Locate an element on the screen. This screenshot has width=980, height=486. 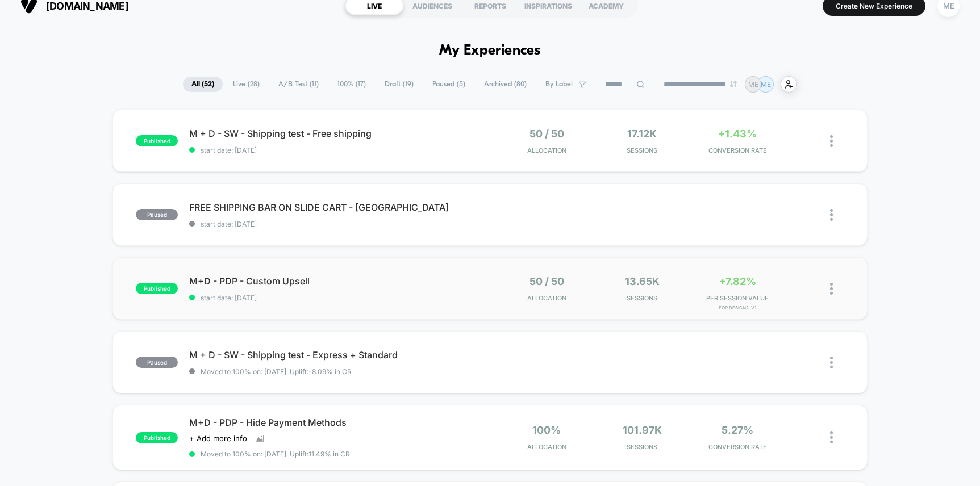
span: M + D - SW - Shipping test - Express + Standard is located at coordinates (339, 355).